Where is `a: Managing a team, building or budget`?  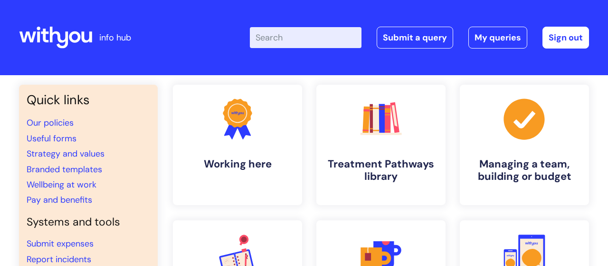
a: Managing a team, building or budget is located at coordinates (524, 144).